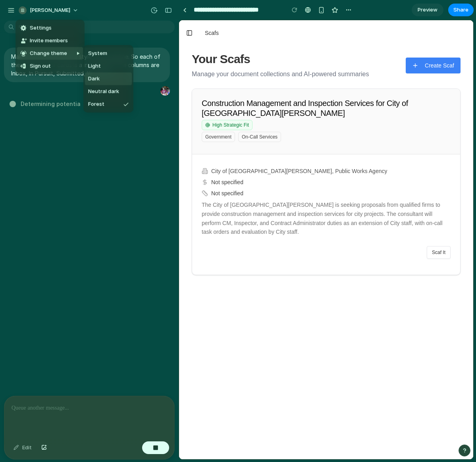  I want to click on span: Settings, so click(40, 28).